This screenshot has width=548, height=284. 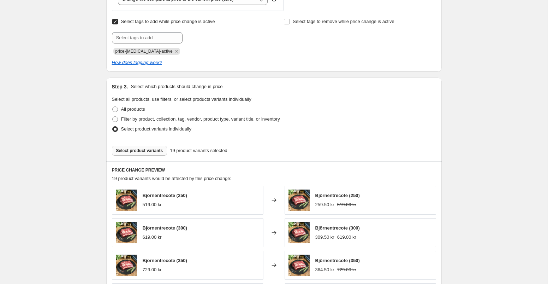 I want to click on span: Select tags to remove while price change is active, so click(x=344, y=21).